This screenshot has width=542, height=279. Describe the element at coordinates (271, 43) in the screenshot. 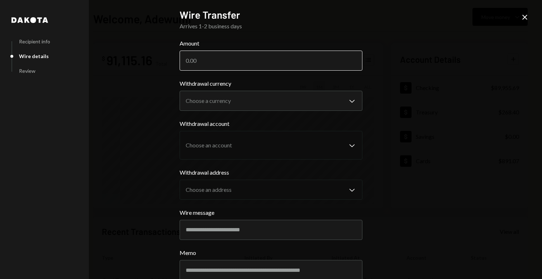

I see `label: Amount` at that location.